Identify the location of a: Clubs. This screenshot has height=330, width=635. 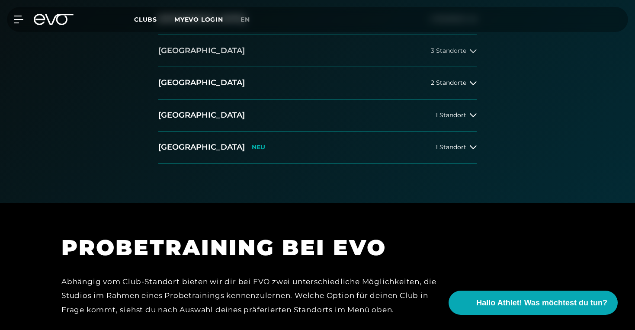
(154, 19).